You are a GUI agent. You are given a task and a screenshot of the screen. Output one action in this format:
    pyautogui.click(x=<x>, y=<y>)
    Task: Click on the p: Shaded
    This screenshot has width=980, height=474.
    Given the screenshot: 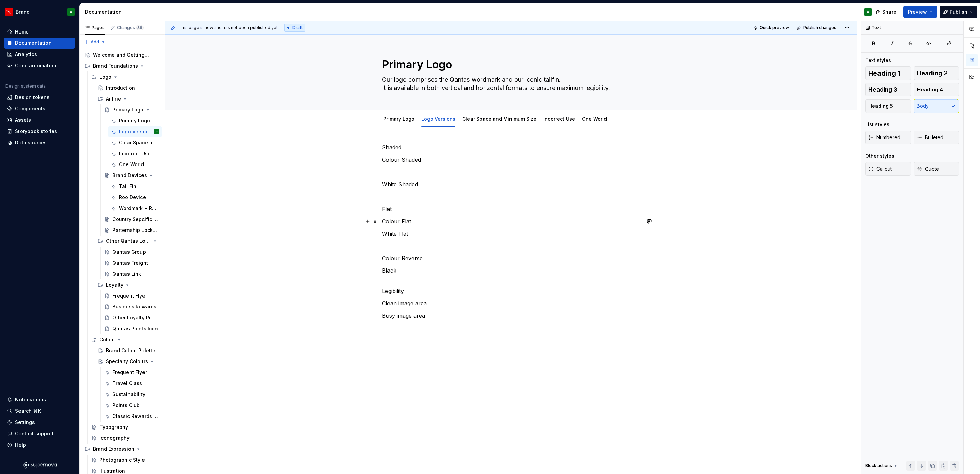 What is the action you would take?
    pyautogui.click(x=511, y=147)
    